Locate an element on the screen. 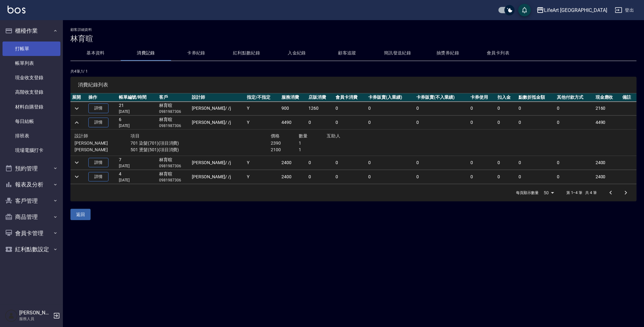 The height and width of the screenshot is (327, 644). button: 簡訊發送紀錄 is located at coordinates (397, 53).